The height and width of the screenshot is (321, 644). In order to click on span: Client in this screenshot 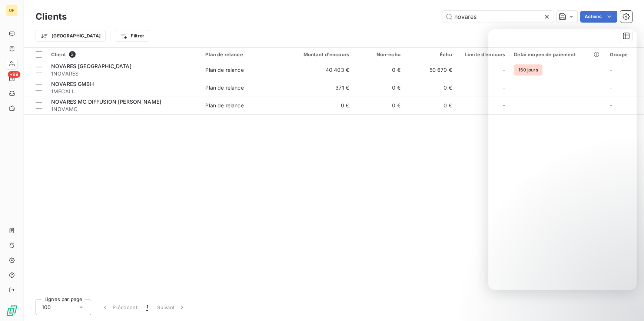, I will do `click(59, 54)`.